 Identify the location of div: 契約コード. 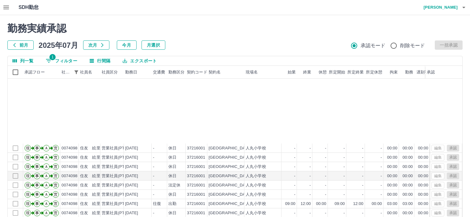
(197, 72).